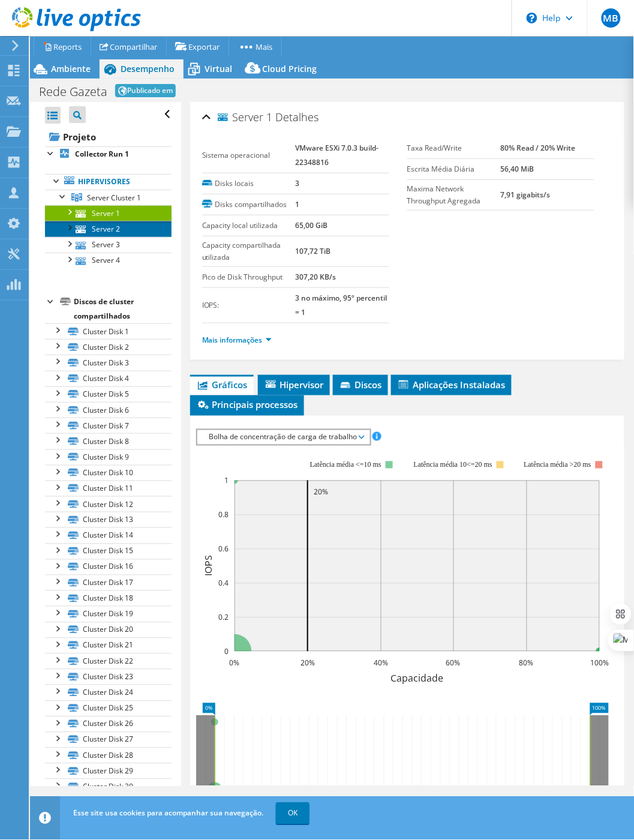 The width and height of the screenshot is (634, 840). What do you see at coordinates (345, 465) in the screenshot?
I see `tspan: Latência média <=10 ms` at bounding box center [345, 465].